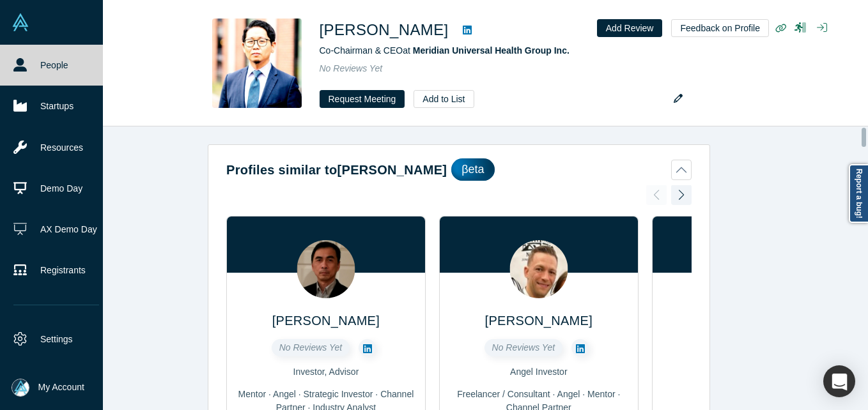 Image resolution: width=868 pixels, height=410 pixels. Describe the element at coordinates (362, 99) in the screenshot. I see `button: Request Meeting` at that location.